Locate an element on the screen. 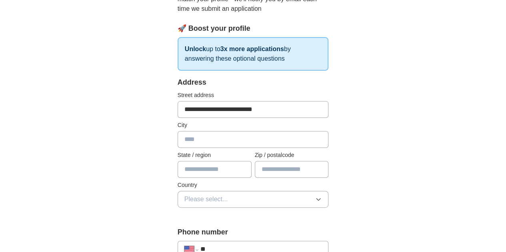 This screenshot has height=252, width=506. button: Please select... is located at coordinates (253, 200).